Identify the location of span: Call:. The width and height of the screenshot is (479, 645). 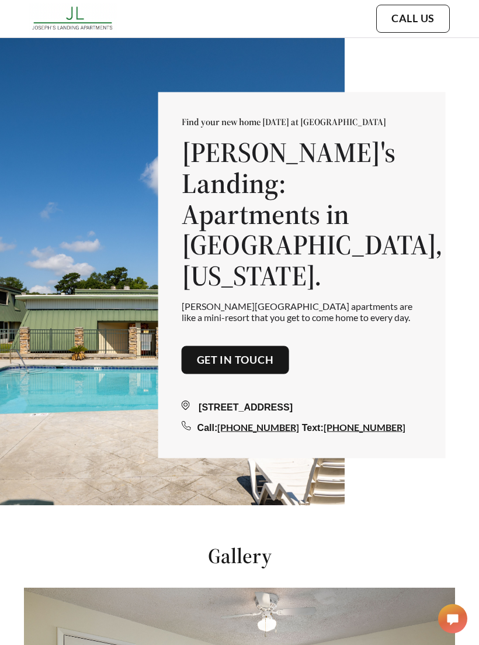
(207, 427).